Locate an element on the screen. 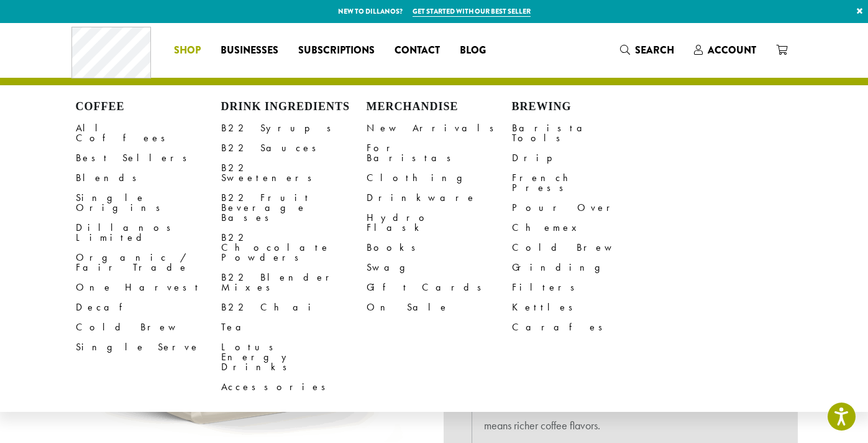 The image size is (868, 443). a: Pour Over is located at coordinates (584, 207).